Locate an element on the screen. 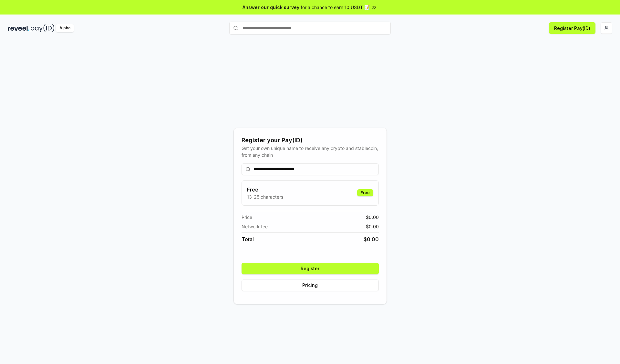 This screenshot has width=620, height=364. button: Register is located at coordinates (310, 269).